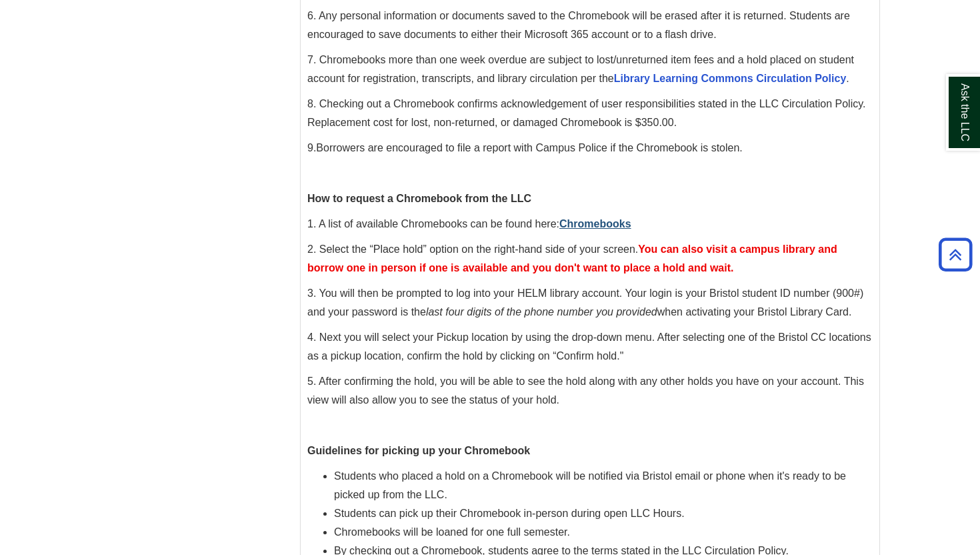  Describe the element at coordinates (452, 532) in the screenshot. I see `span: Chromebooks will be loaned for one full semester.` at that location.